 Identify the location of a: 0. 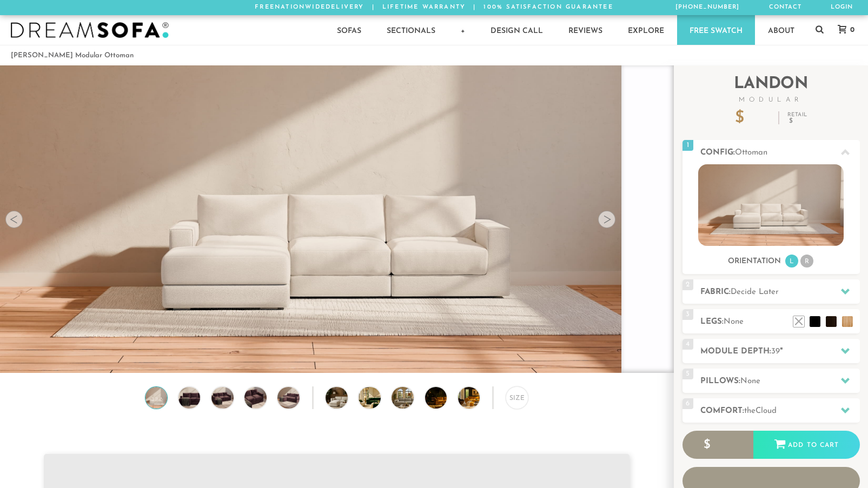
(843, 30).